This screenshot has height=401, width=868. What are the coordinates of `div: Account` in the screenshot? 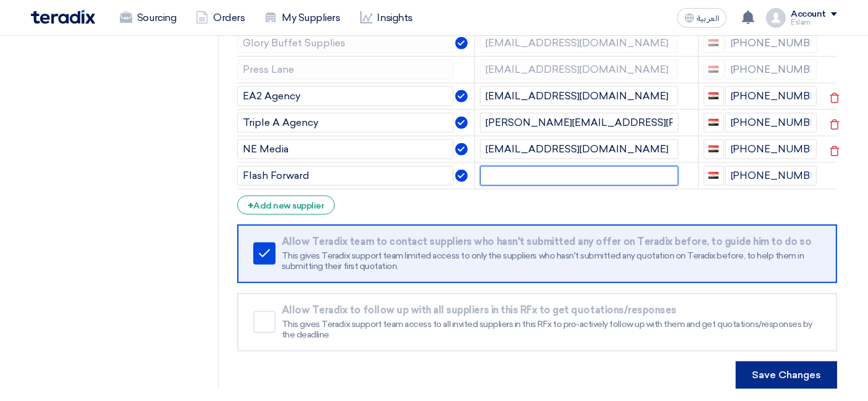 It's located at (808, 14).